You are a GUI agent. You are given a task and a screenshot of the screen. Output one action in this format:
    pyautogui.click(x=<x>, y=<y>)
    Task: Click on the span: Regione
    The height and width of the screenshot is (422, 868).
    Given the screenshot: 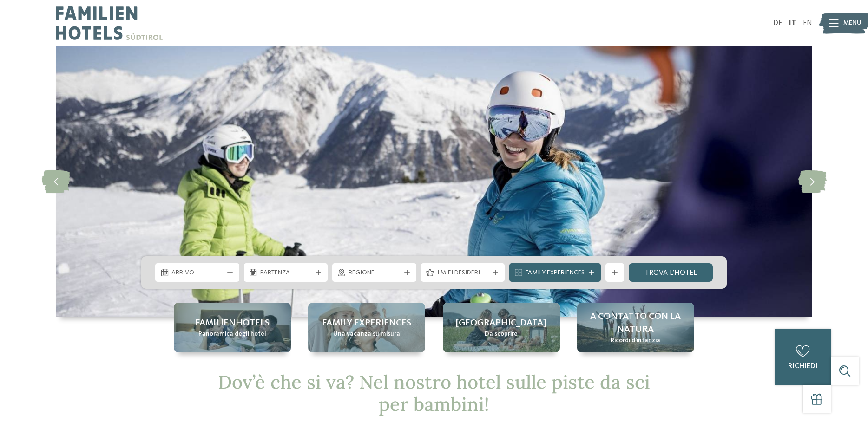 What is the action you would take?
    pyautogui.click(x=374, y=273)
    